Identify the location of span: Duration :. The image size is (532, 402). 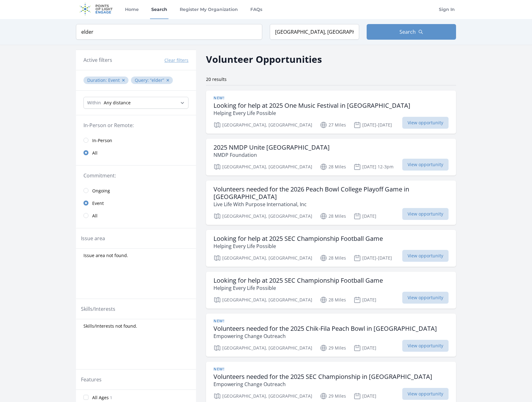
(98, 80).